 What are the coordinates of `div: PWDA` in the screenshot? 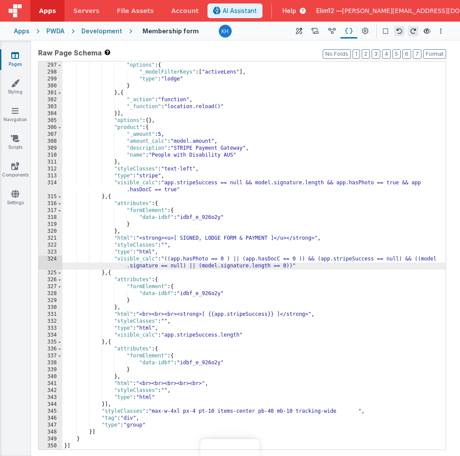 It's located at (55, 31).